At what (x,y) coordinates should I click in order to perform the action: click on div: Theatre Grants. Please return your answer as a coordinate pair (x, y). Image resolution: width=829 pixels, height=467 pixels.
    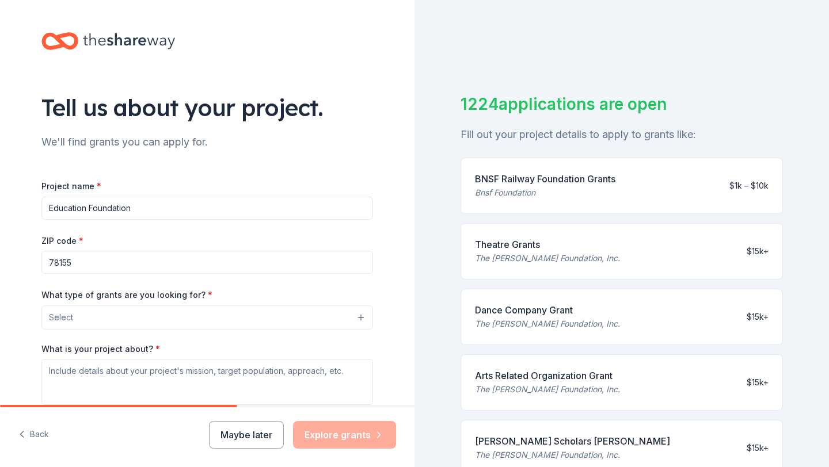
    Looking at the image, I should click on (547, 245).